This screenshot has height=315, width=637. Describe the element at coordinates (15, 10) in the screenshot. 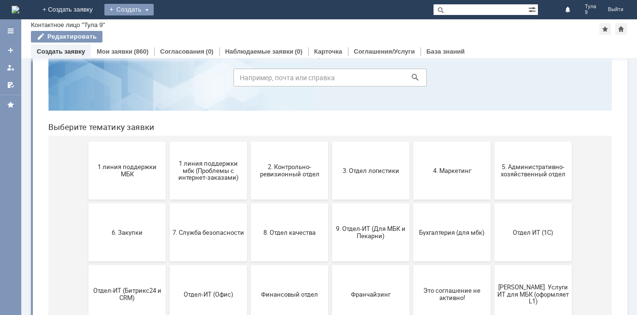

I see `a: Перейти на домашнюю страницу` at that location.